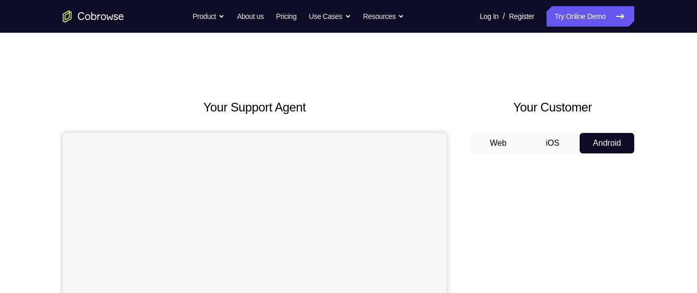 The image size is (697, 293). What do you see at coordinates (286, 16) in the screenshot?
I see `a: Pricing` at bounding box center [286, 16].